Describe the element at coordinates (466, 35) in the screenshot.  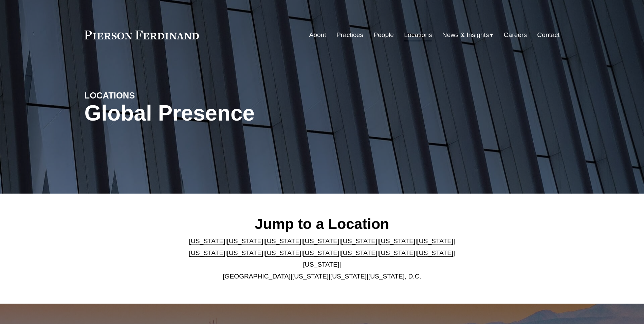
I see `span: News & Insights` at that location.